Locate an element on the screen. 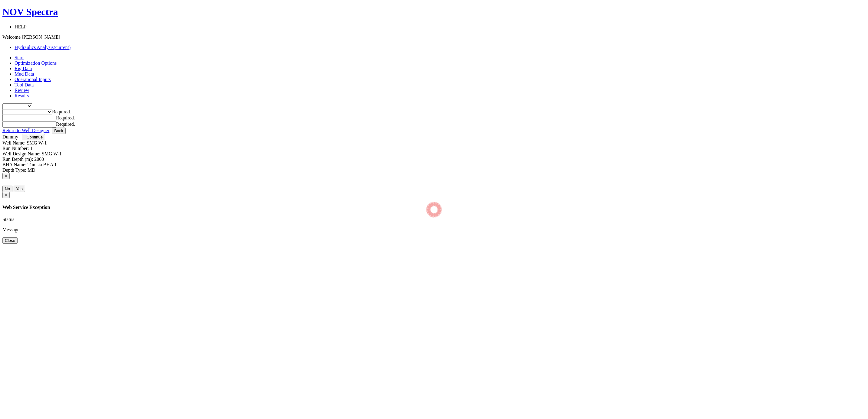 The image size is (868, 419). button: Yes is located at coordinates (20, 189).